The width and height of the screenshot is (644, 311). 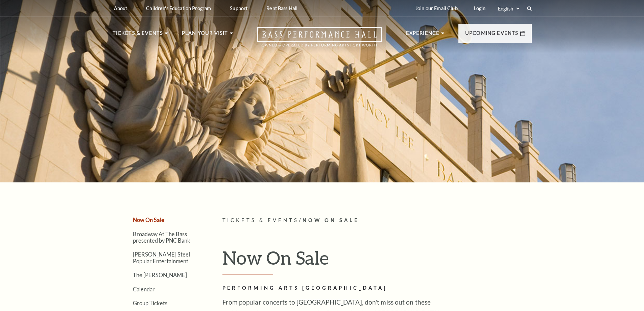 What do you see at coordinates (162, 237) in the screenshot?
I see `a: Broadway At The Bass presented by PNC Bank` at bounding box center [162, 237].